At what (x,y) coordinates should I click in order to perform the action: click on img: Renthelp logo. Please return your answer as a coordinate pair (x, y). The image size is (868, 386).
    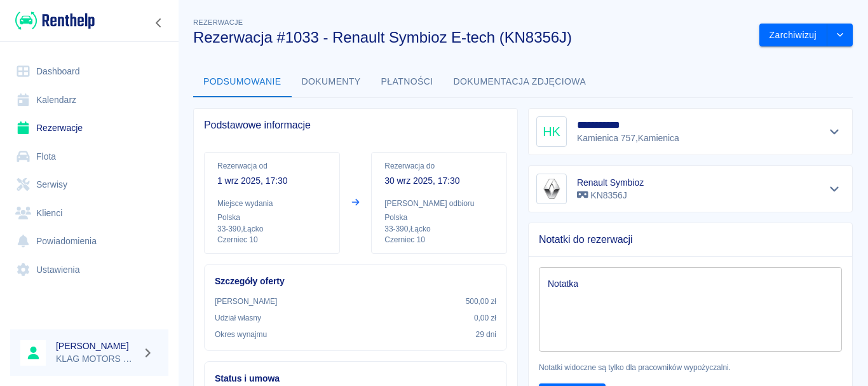
    Looking at the image, I should click on (55, 20).